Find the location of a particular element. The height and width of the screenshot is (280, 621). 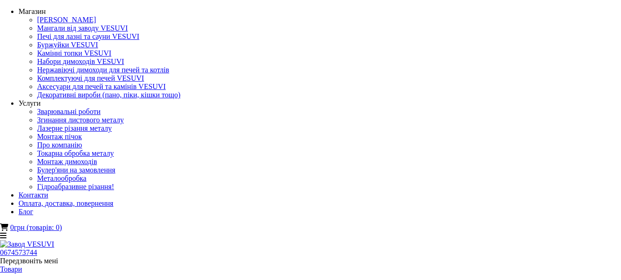

a: Оплата, доставка, повернення is located at coordinates (66, 203).